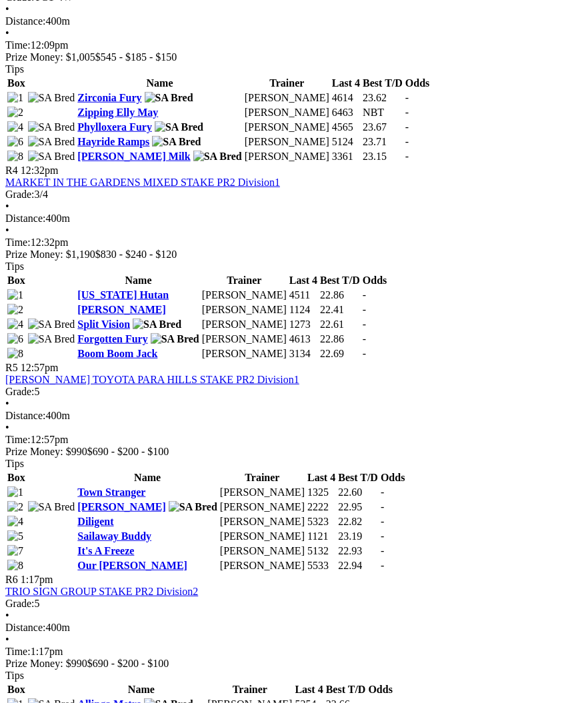  I want to click on a: Diligent, so click(95, 521).